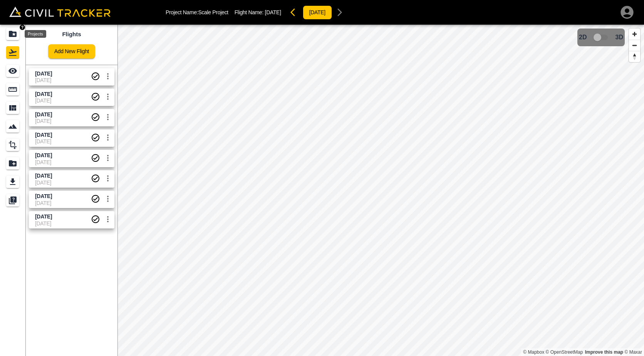  Describe the element at coordinates (634, 34) in the screenshot. I see `button: Zoom in` at that location.